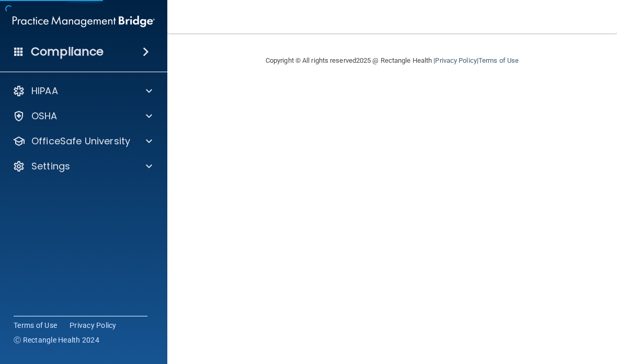 The image size is (617, 364). I want to click on p: HIPAA, so click(45, 91).